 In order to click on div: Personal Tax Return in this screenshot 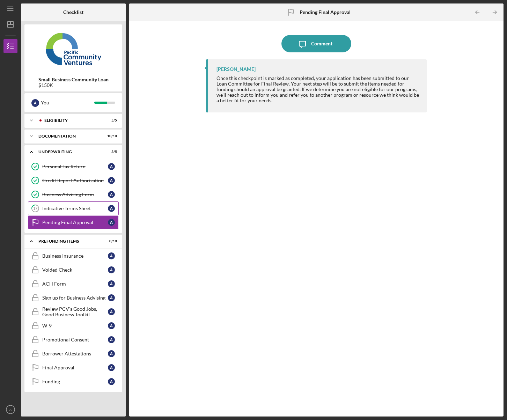, I will do `click(75, 166)`.